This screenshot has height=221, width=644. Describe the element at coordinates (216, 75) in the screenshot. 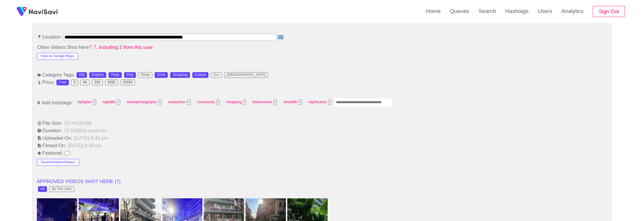

I see `div: Eco` at that location.